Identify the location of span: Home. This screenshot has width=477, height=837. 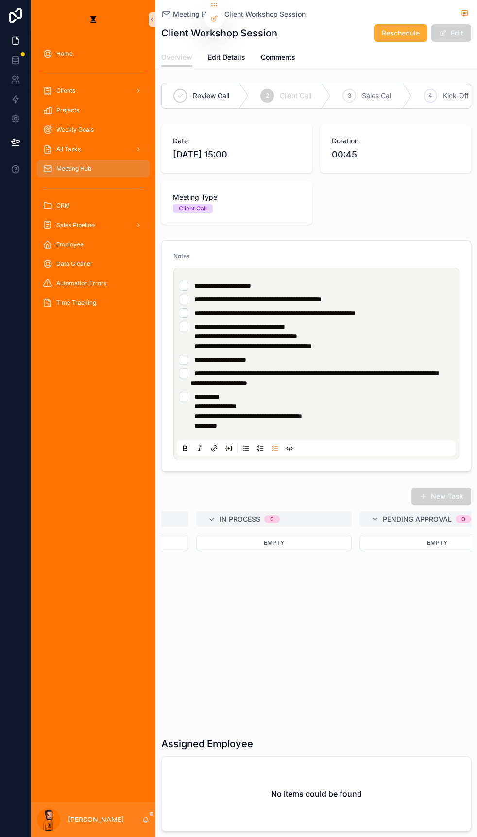
(65, 54).